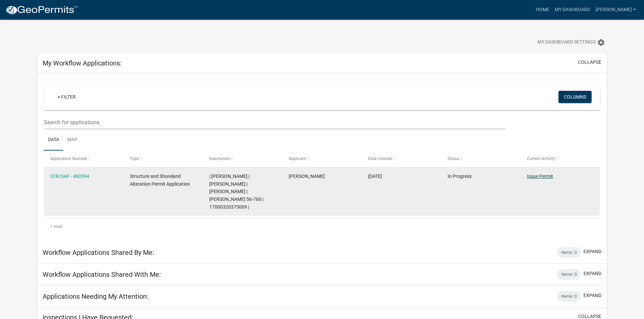 Image resolution: width=644 pixels, height=319 pixels. What do you see at coordinates (66, 97) in the screenshot?
I see `a: + Filter` at bounding box center [66, 97].